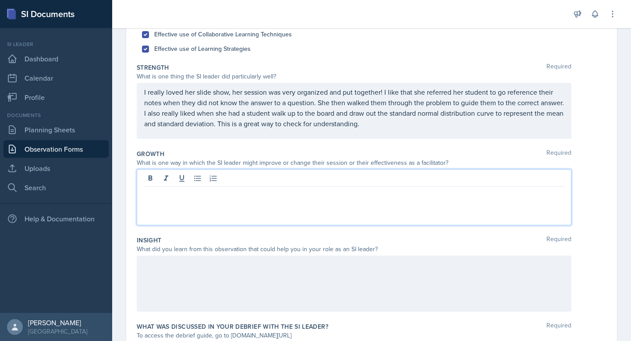 This screenshot has width=631, height=341. Describe the element at coordinates (56, 149) in the screenshot. I see `a: Observation Forms` at that location.